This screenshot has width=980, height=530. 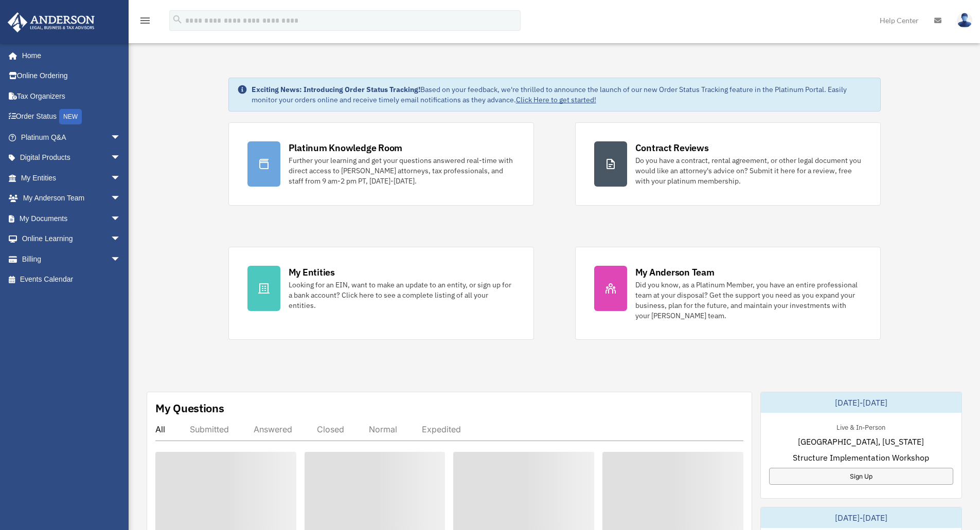 What do you see at coordinates (145, 20) in the screenshot?
I see `i: menu` at bounding box center [145, 20].